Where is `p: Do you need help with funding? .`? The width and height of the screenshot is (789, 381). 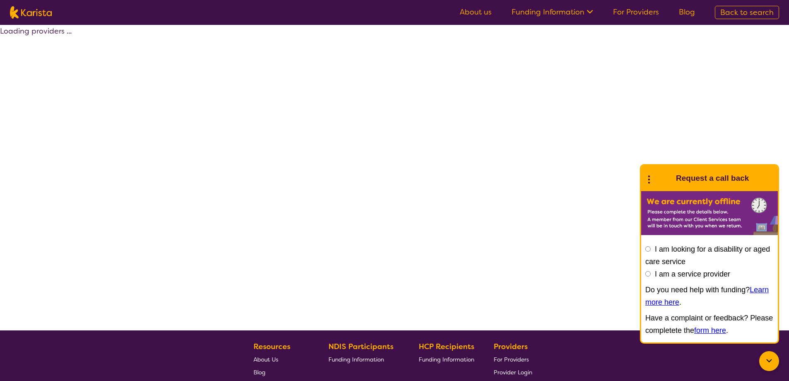
p: Do you need help with funding? . is located at coordinates (709, 296).